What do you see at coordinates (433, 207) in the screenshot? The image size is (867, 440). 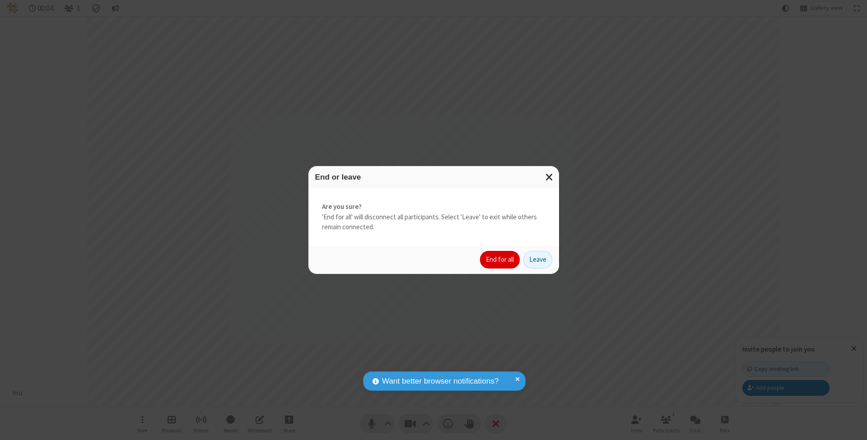 I see `strong: Are you sure?` at bounding box center [433, 207].